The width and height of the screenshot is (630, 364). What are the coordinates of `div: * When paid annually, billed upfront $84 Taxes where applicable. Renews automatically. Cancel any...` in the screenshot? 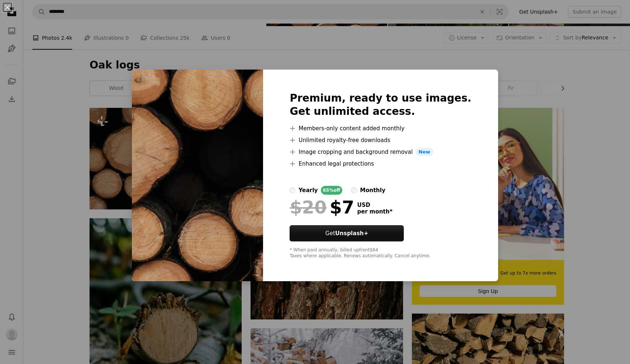 It's located at (380, 253).